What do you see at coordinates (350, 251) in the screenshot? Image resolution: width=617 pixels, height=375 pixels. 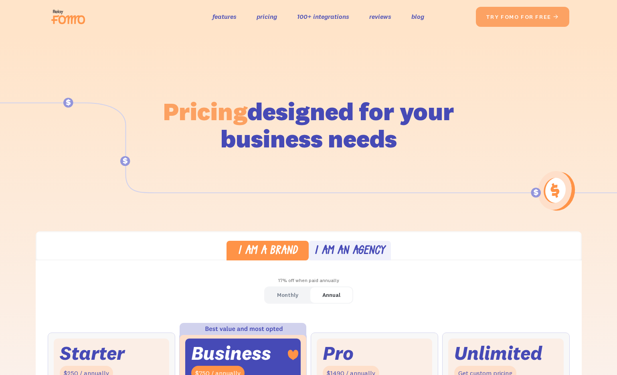 I see `div: I am an agency` at bounding box center [350, 251].